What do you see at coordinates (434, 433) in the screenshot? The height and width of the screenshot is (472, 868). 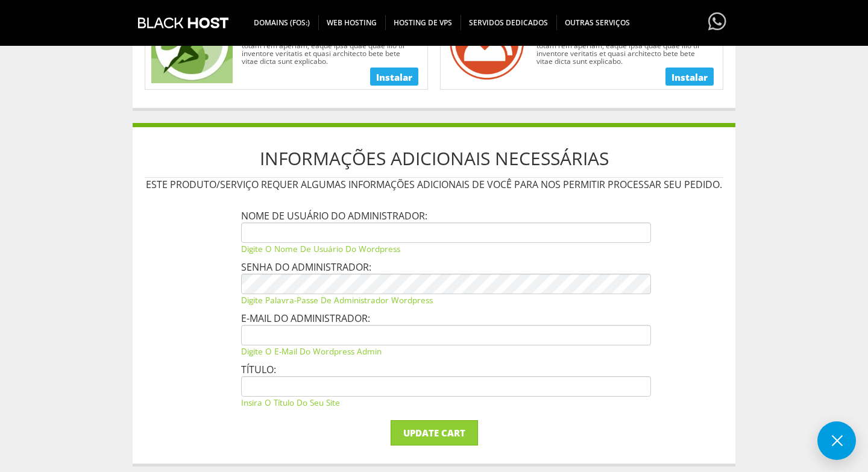 I see `input: Update Cart` at bounding box center [434, 433].